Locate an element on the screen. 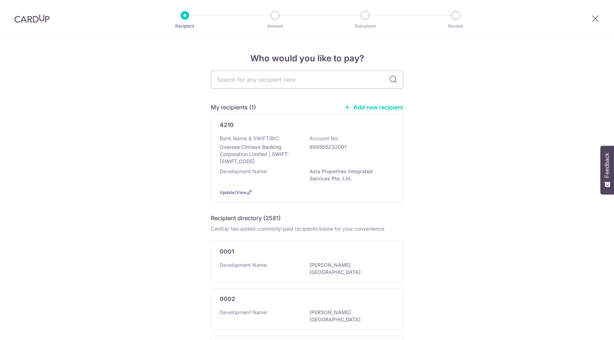  img: CardUp is located at coordinates (32, 19).